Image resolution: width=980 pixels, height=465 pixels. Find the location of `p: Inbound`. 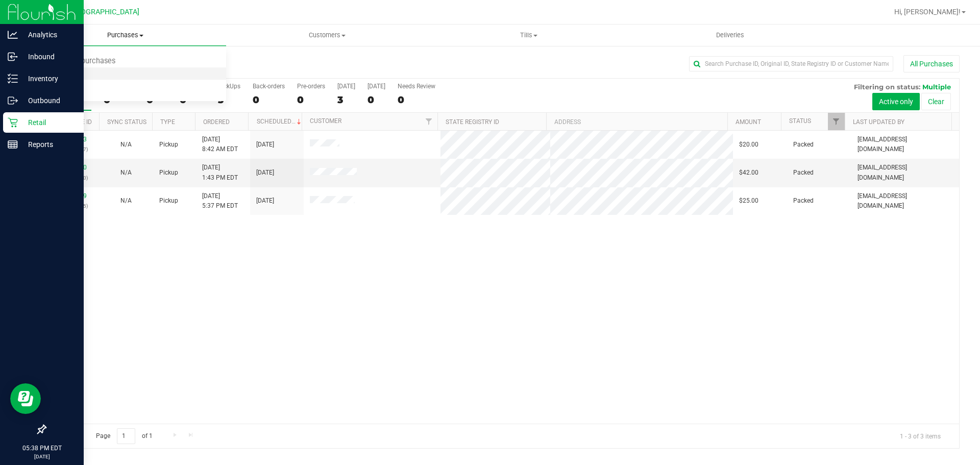

p: Inbound is located at coordinates (49, 57).